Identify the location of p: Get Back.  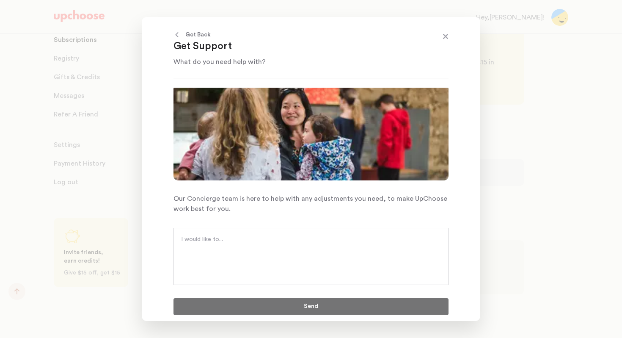
(198, 35).